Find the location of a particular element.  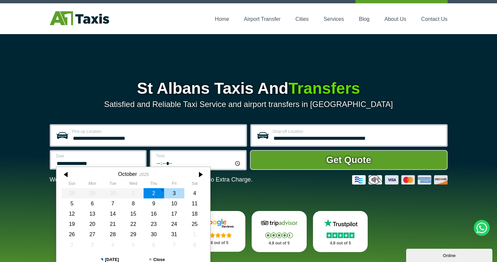

div: 11 October 2025 is located at coordinates (195, 204).